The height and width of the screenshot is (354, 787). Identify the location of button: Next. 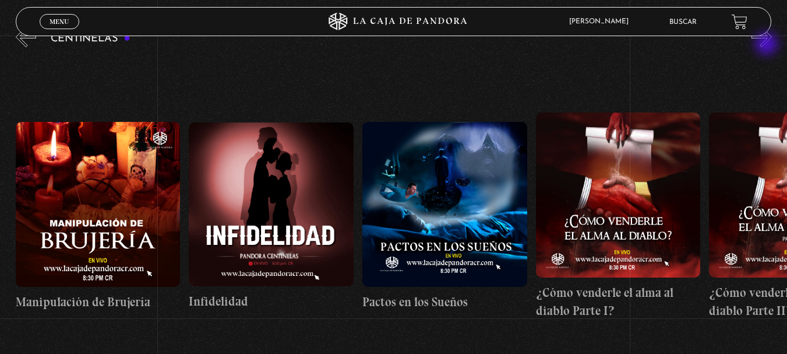
(761, 37).